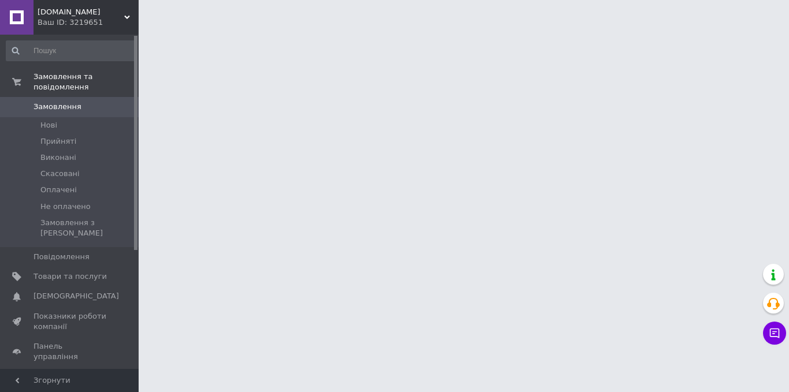 The width and height of the screenshot is (789, 392). I want to click on span: Прийняті, so click(58, 141).